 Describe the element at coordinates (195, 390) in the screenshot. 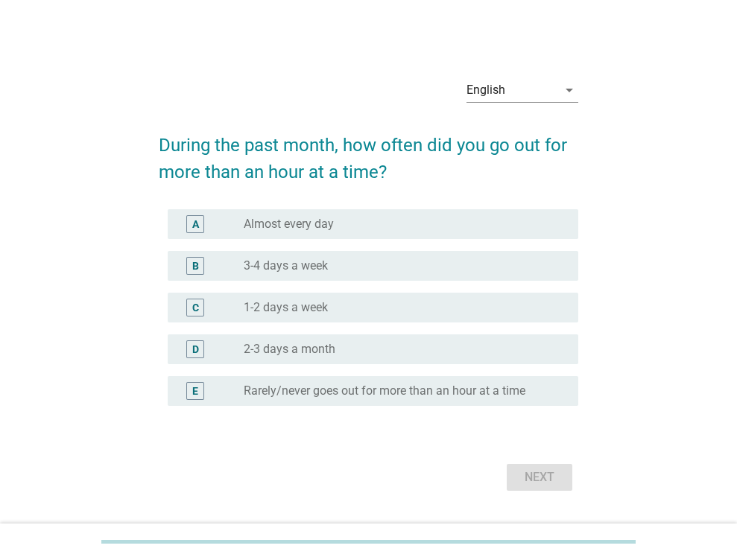

I see `div: E` at that location.